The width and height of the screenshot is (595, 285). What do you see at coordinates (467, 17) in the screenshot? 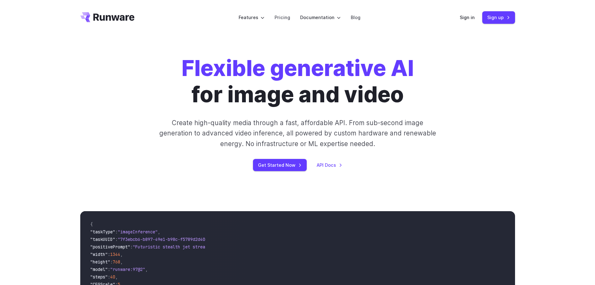
I see `a: Sign in` at bounding box center [467, 17].